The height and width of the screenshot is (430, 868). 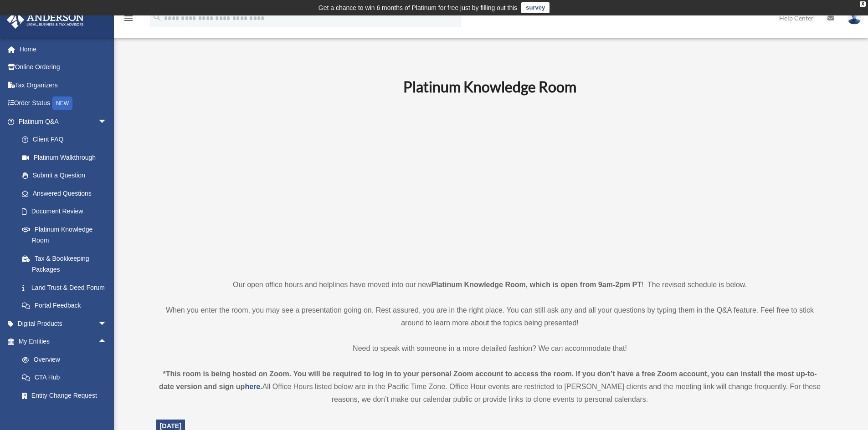 What do you see at coordinates (63, 121) in the screenshot?
I see `a: Platinum Q&Aarrow_drop_down` at bounding box center [63, 121].